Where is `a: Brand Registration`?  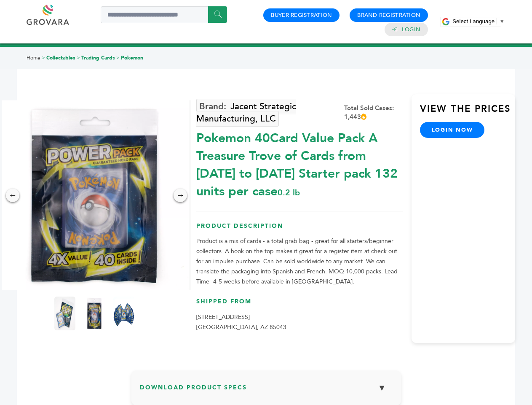 a: Brand Registration is located at coordinates (389, 15).